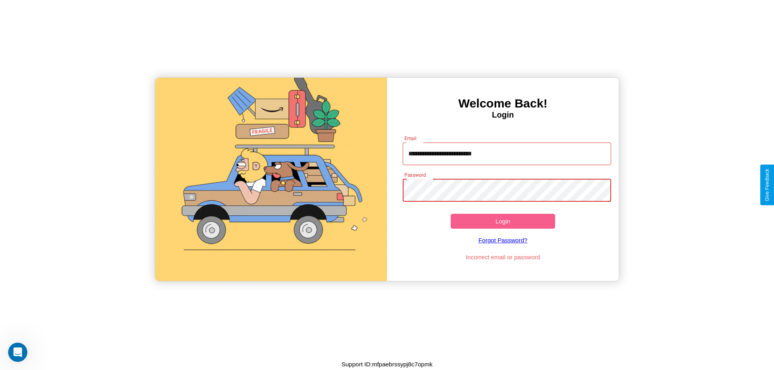 This screenshot has width=774, height=370. I want to click on h3: Welcome Back!, so click(502, 104).